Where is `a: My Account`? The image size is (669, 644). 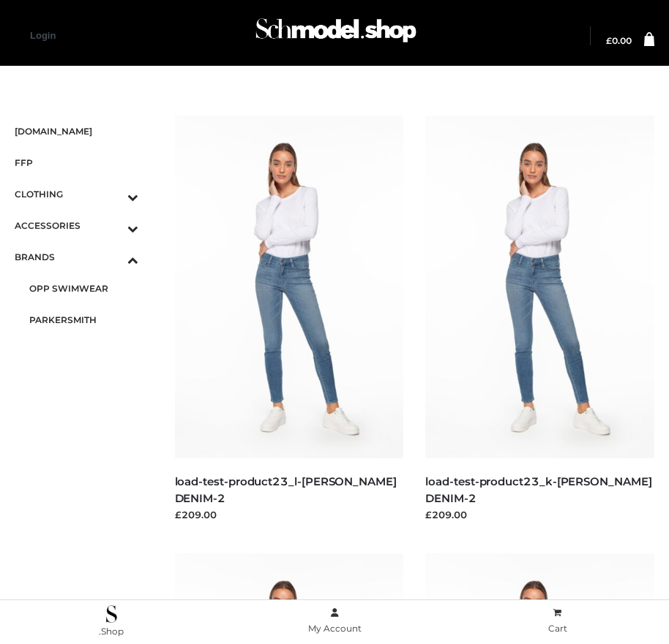
a: My Account is located at coordinates (334, 621).